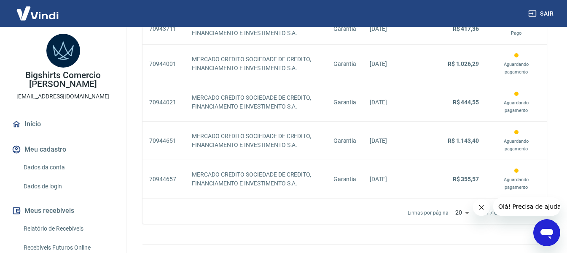 This screenshot has width=567, height=253. Describe the element at coordinates (63, 149) in the screenshot. I see `button: Meu cadastro` at that location.